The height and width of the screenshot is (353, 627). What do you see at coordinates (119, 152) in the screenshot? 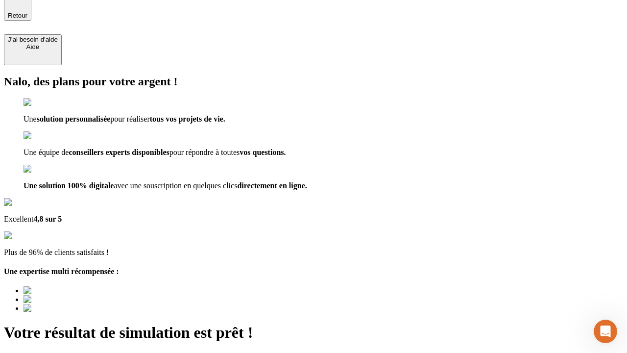
I see `span: conseillers experts disponibles` at bounding box center [119, 152].